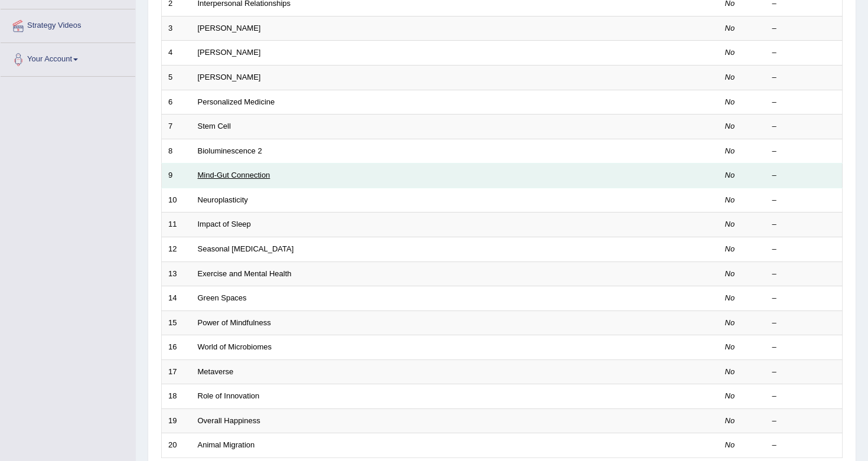 The height and width of the screenshot is (461, 868). What do you see at coordinates (216, 371) in the screenshot?
I see `a: Metaverse` at bounding box center [216, 371].